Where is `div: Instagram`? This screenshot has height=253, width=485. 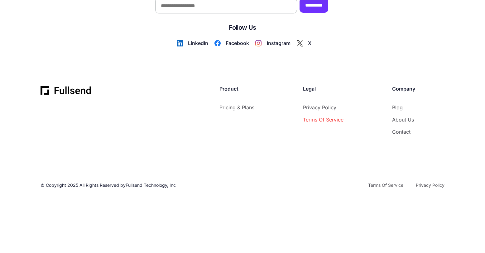
div: Instagram is located at coordinates (282, 43).